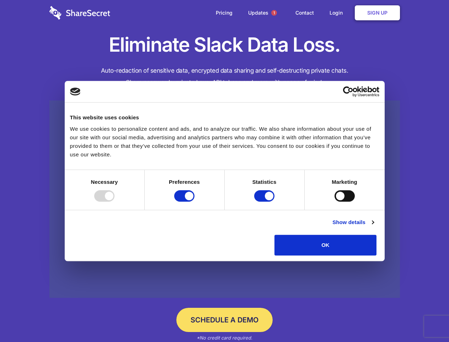 This screenshot has width=449, height=342. I want to click on a: Schedule a Demo, so click(224, 319).